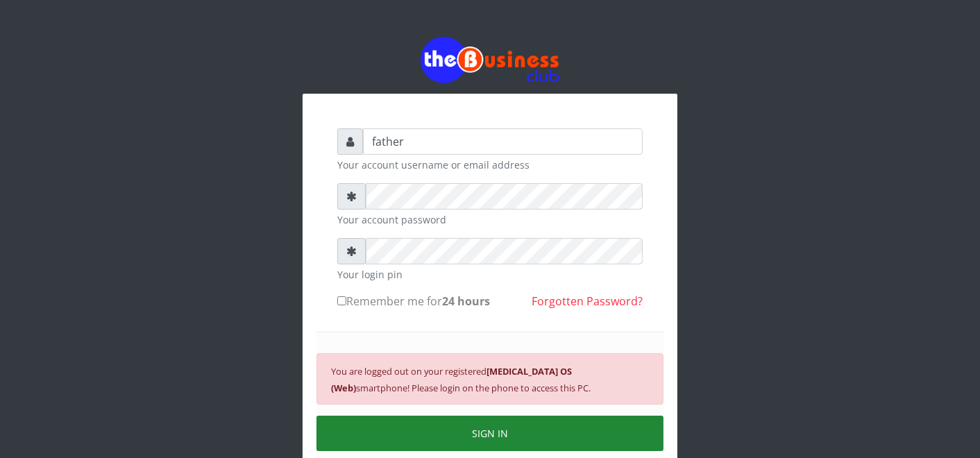 The width and height of the screenshot is (980, 458). Describe the element at coordinates (461, 380) in the screenshot. I see `small: You are logged out on your registered smartphone! Please login on the phone to access this PC.` at that location.